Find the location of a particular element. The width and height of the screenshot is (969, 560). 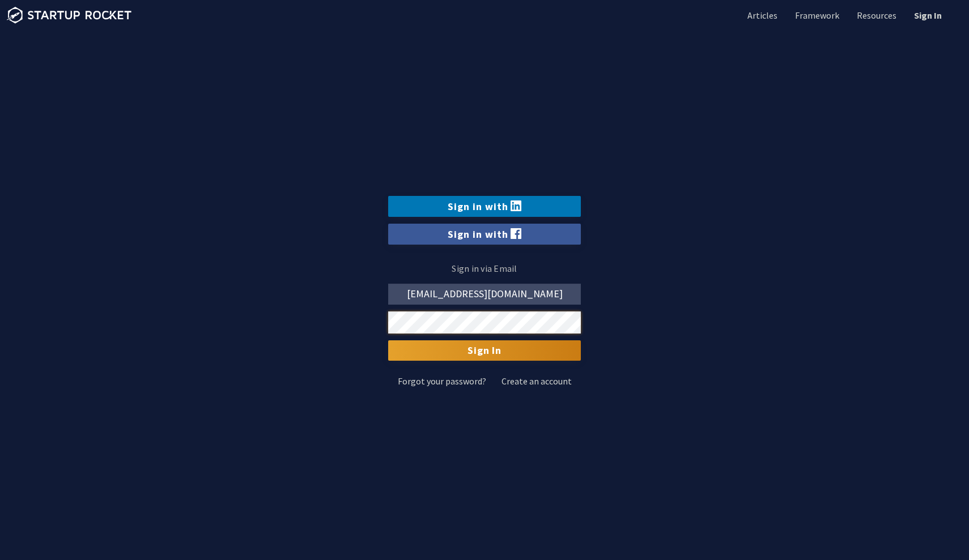

p: Sign in via Email is located at coordinates (484, 269).